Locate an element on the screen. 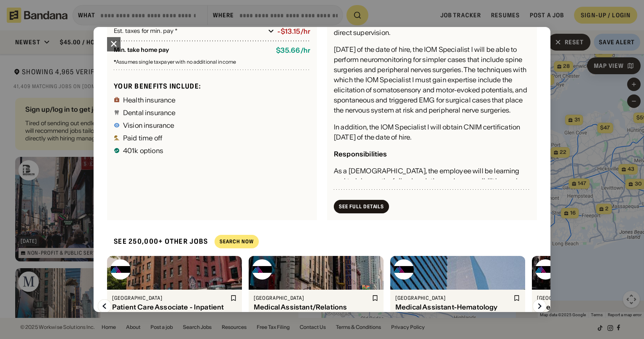 The height and width of the screenshot is (339, 644). div: Vision insurance is located at coordinates (149, 125).